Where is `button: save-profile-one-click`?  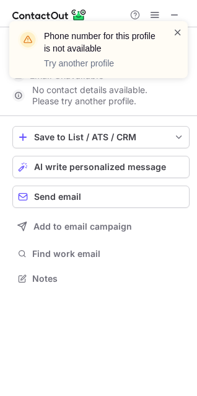 button: save-profile-one-click is located at coordinates (101, 137).